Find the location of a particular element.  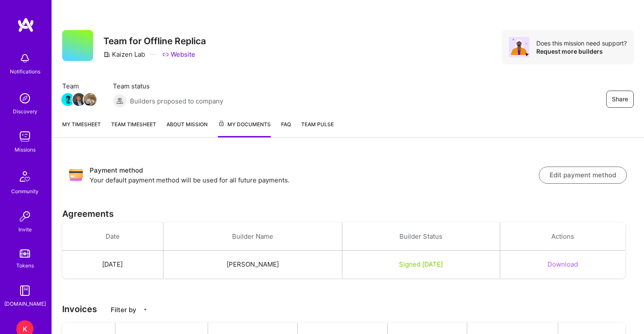

div: Notifications is located at coordinates (25, 71).